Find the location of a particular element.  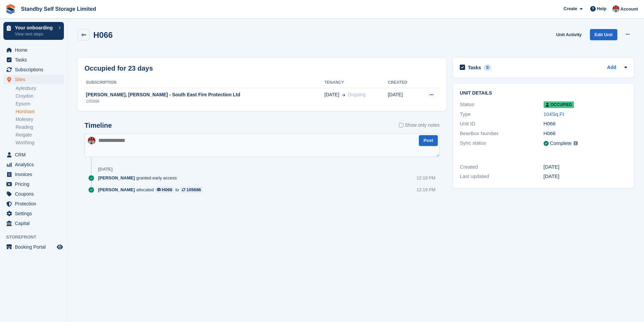

a: Your onboarding View next steps is located at coordinates (34, 31).